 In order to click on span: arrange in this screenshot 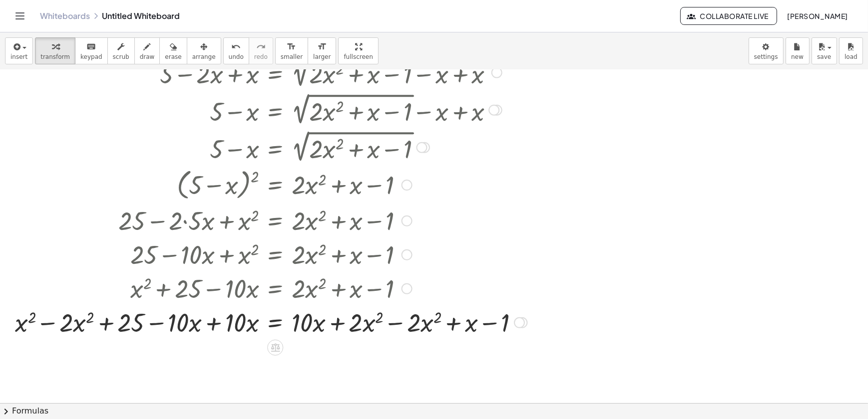, I will do `click(204, 57)`.